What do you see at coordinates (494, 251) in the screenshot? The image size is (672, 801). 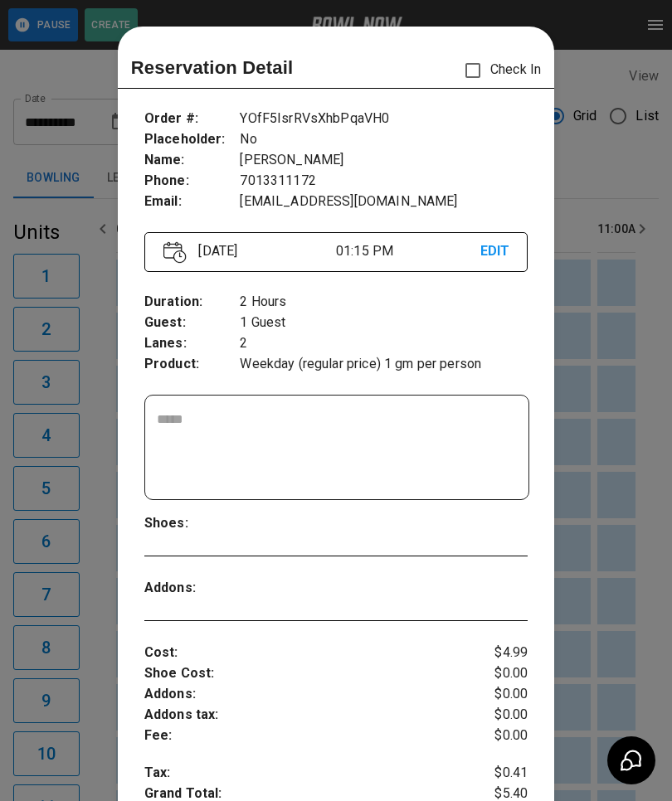 I see `p: EDIT` at bounding box center [494, 251].